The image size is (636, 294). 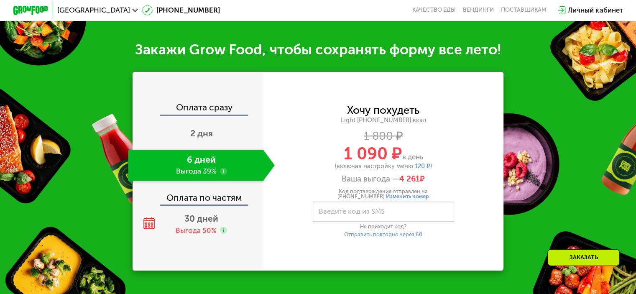 I want to click on div: Ваша выгода —, so click(x=383, y=179).